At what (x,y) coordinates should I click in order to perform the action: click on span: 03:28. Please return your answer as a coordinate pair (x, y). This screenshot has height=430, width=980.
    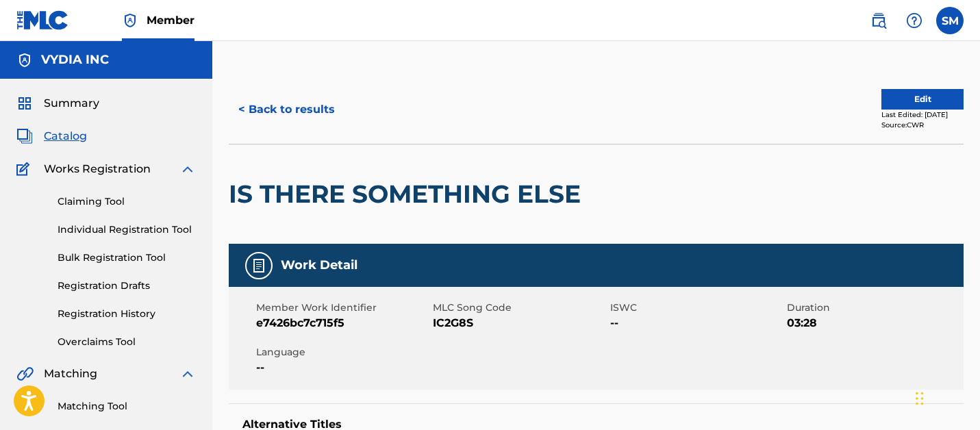
    Looking at the image, I should click on (873, 323).